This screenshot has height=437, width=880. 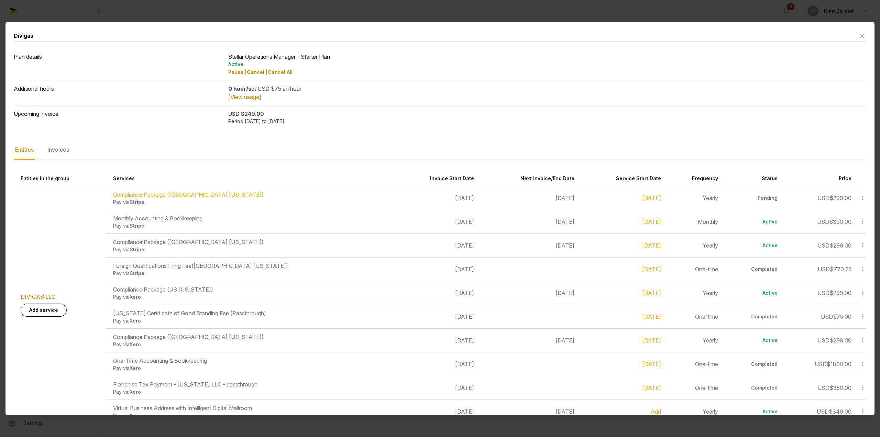 I want to click on dt: Additional hours, so click(x=118, y=93).